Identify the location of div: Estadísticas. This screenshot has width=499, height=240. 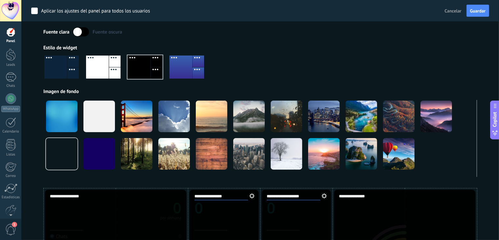
(11, 197).